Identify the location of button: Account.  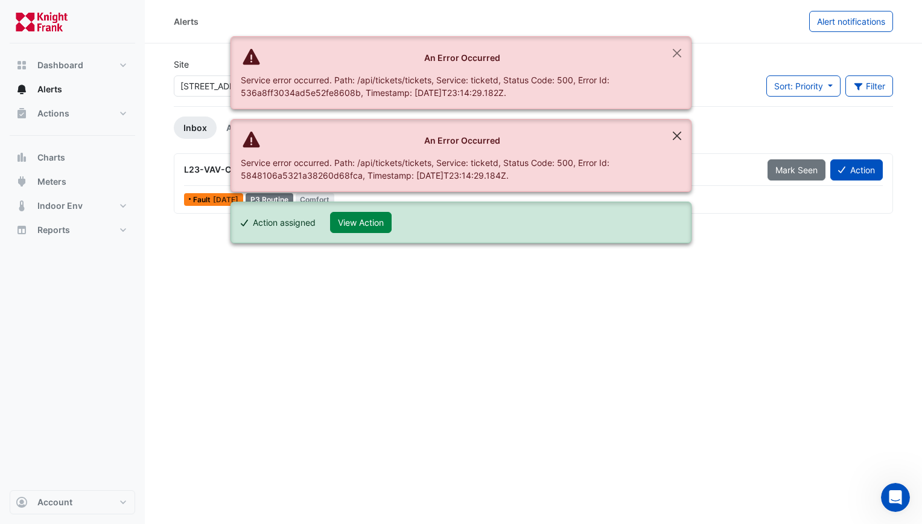
(72, 502).